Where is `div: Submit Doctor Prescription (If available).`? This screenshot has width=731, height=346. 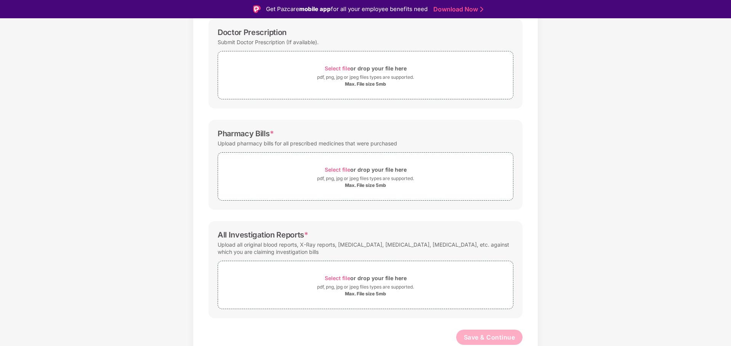
div: Submit Doctor Prescription (If available). is located at coordinates (268, 42).